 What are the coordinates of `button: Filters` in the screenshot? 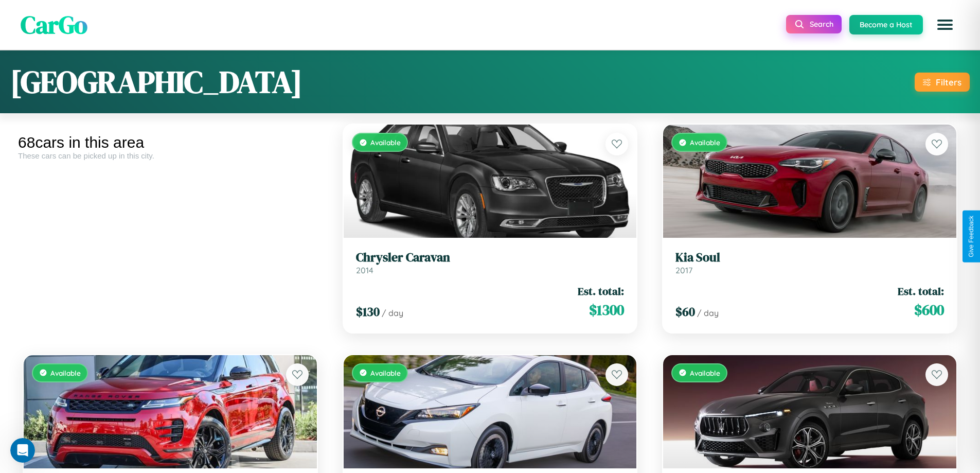 It's located at (942, 82).